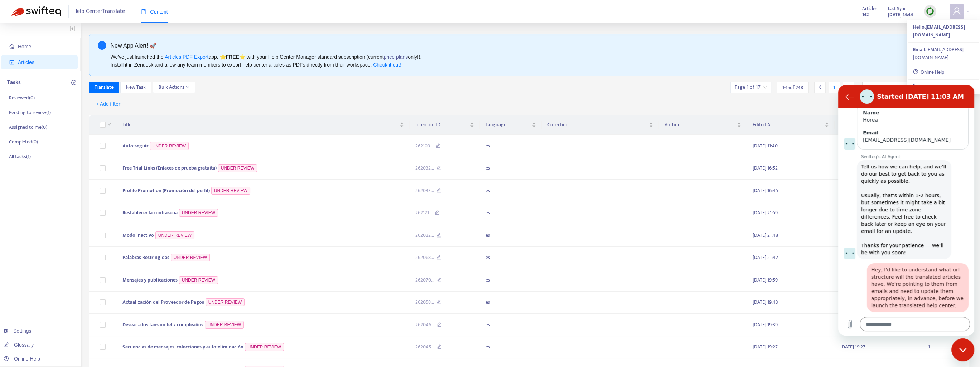 The image size is (980, 367). I want to click on span: Desear a los fans un feliz cumpleaños, so click(163, 325).